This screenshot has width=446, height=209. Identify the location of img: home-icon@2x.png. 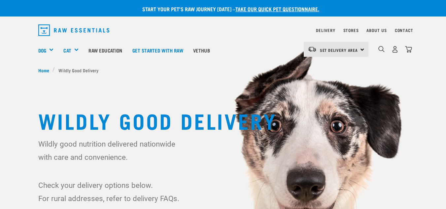
(408, 49).